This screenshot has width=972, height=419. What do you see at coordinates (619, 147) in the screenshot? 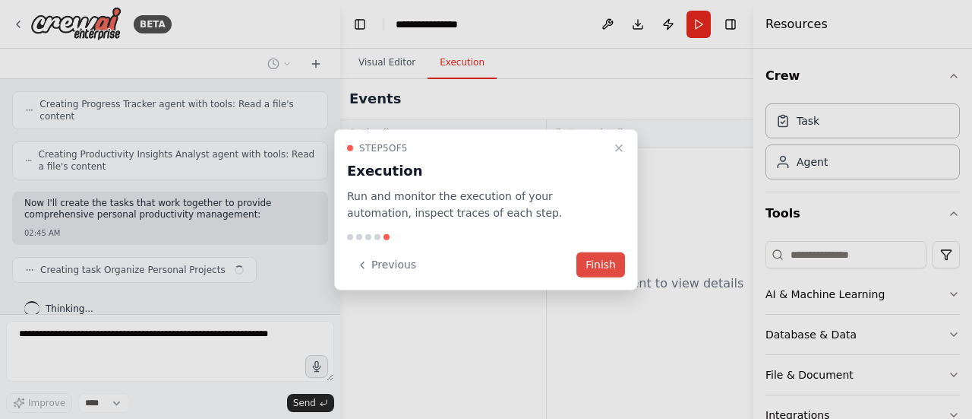
I see `button: Close walkthrough` at bounding box center [619, 147].